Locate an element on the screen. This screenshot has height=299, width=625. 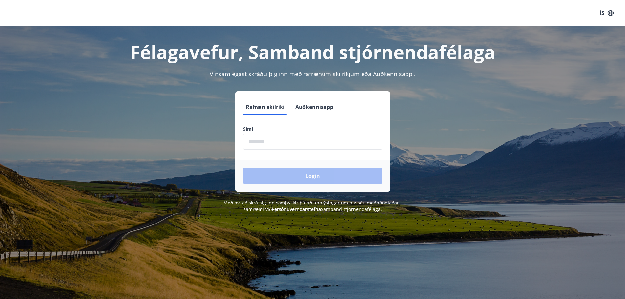
button: Rafræn skilríki is located at coordinates (265, 107).